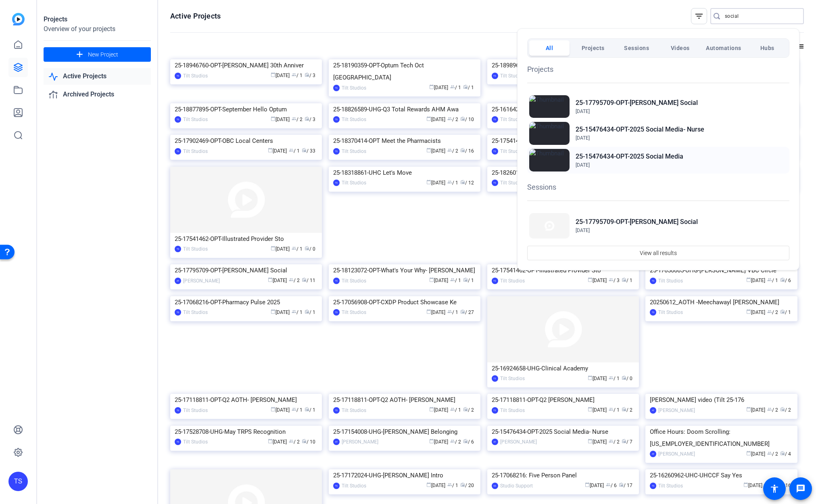  Describe the element at coordinates (724, 48) in the screenshot. I see `span: Automations` at that location.